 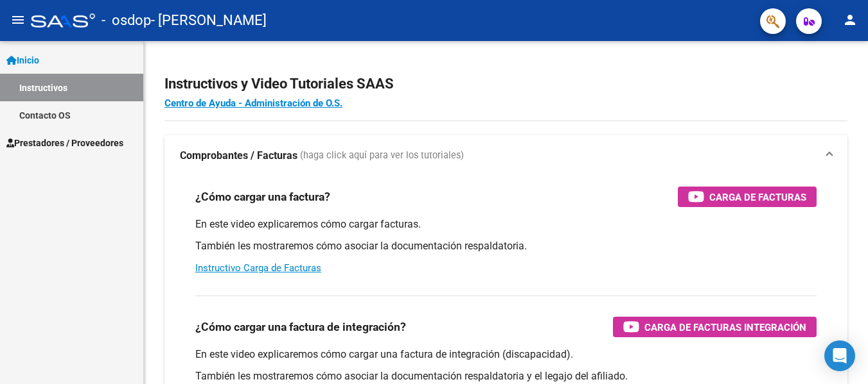 What do you see at coordinates (505, 224) in the screenshot?
I see `p: En este video explicaremos cómo cargar facturas.` at bounding box center [505, 224].